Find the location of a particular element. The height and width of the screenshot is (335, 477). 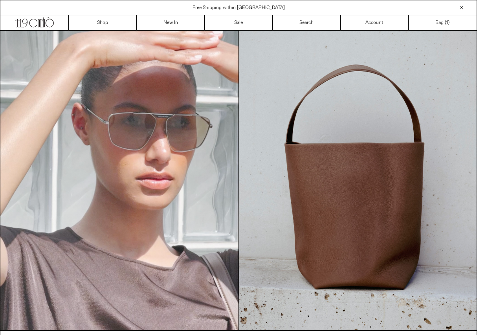

video: Your browser does not support the video tag. is located at coordinates (119, 180).